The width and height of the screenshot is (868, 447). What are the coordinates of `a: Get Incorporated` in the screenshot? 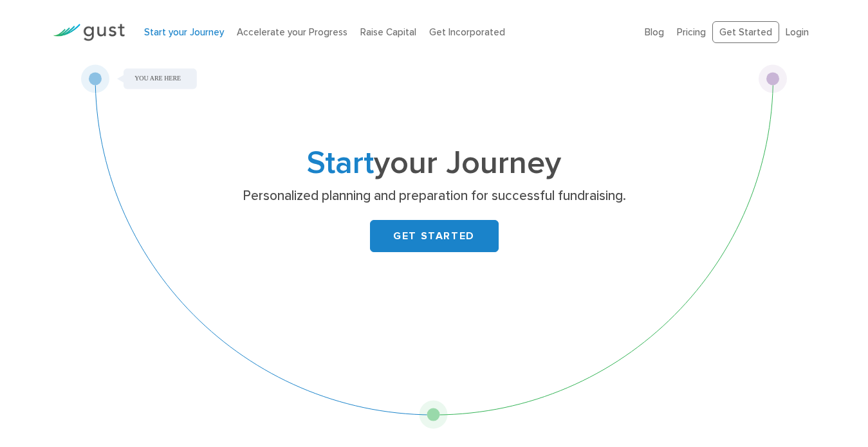 It's located at (467, 32).